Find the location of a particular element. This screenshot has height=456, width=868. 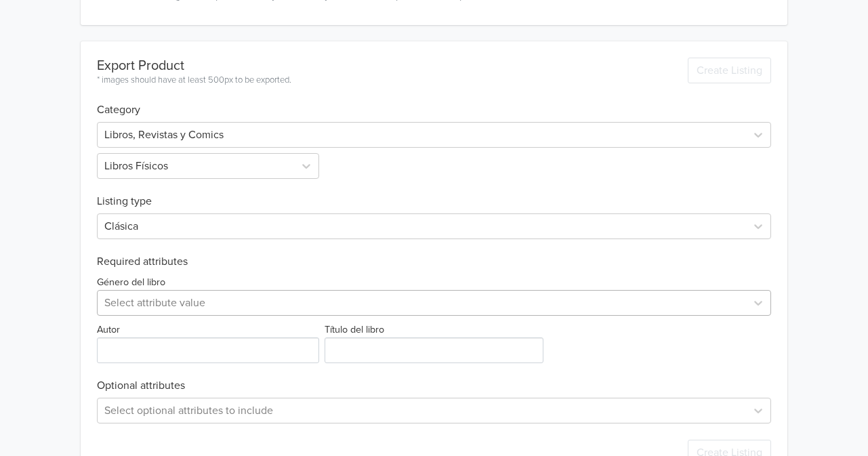

label: Título del libro is located at coordinates (355, 330).